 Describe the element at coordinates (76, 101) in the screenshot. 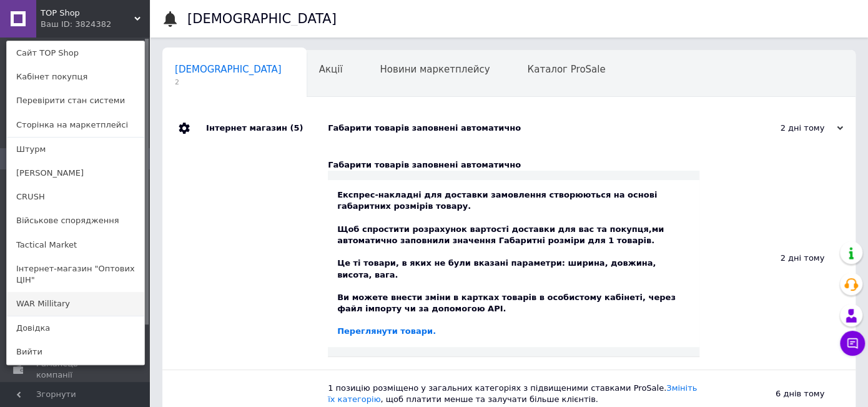

I see `a: Перевірити стан системи` at that location.